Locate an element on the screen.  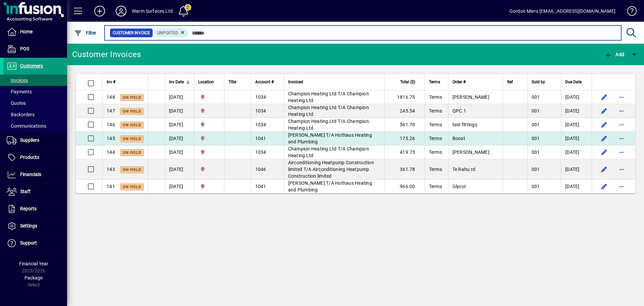
span: Filter is located at coordinates (85, 33).